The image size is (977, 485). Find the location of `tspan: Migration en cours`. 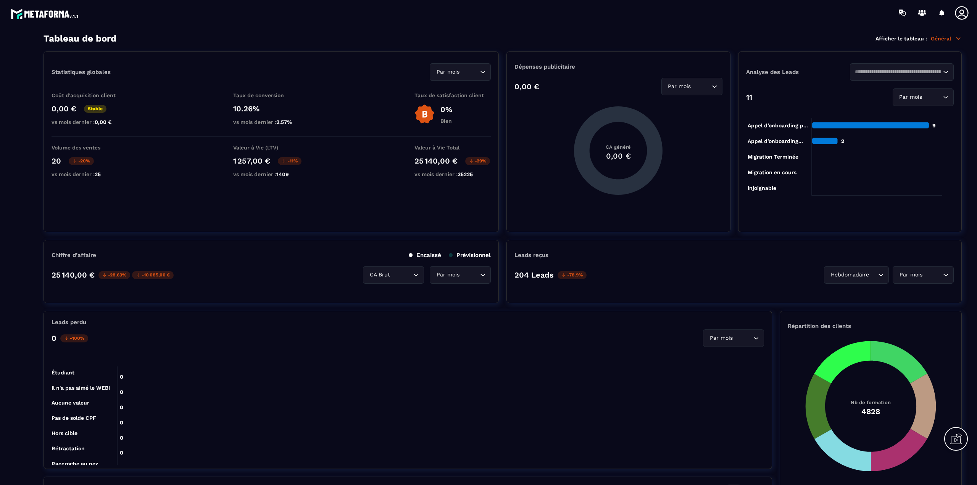

tspan: Migration en cours is located at coordinates (771, 172).